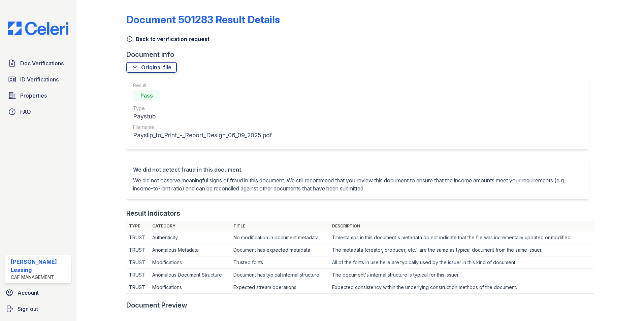  What do you see at coordinates (28, 310) in the screenshot?
I see `span: Sign out` at bounding box center [28, 310].